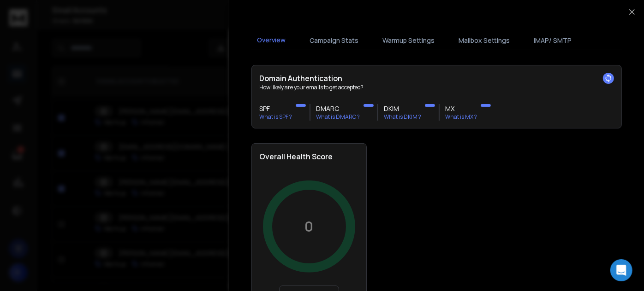 The height and width of the screenshot is (291, 644). What do you see at coordinates (552, 40) in the screenshot?
I see `button: IMAP/ SMTP` at bounding box center [552, 40].